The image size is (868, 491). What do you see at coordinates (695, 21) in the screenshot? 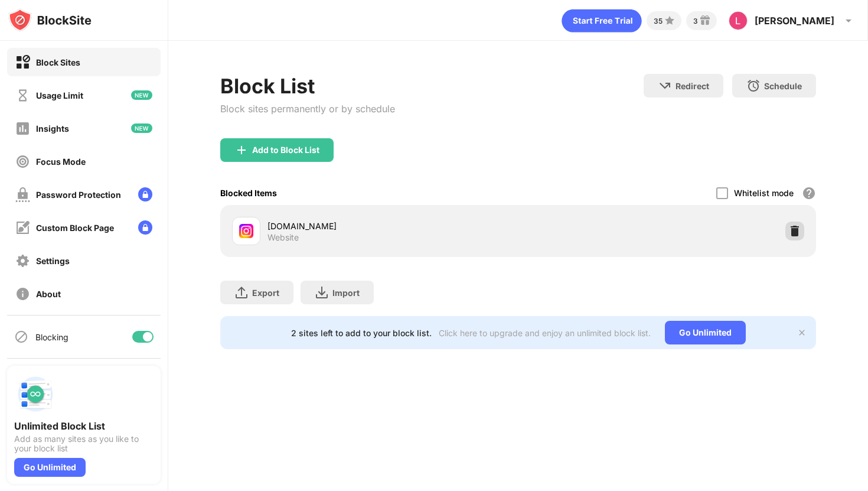
I see `div: 3` at bounding box center [695, 21].